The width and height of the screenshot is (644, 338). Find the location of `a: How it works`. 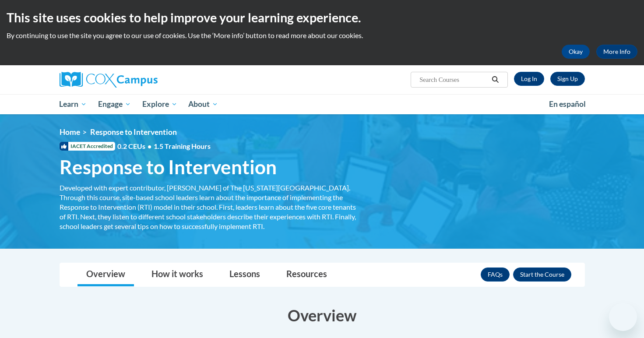

a: How it works is located at coordinates (178, 275).